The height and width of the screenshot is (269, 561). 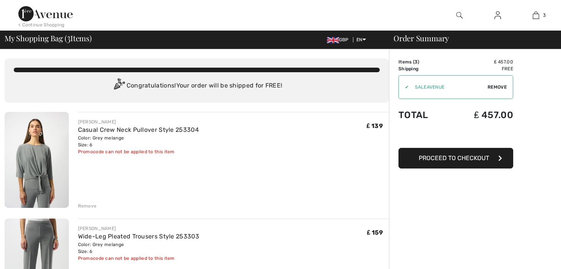 I want to click on span: My Shopping Bag ( Items), so click(x=48, y=38).